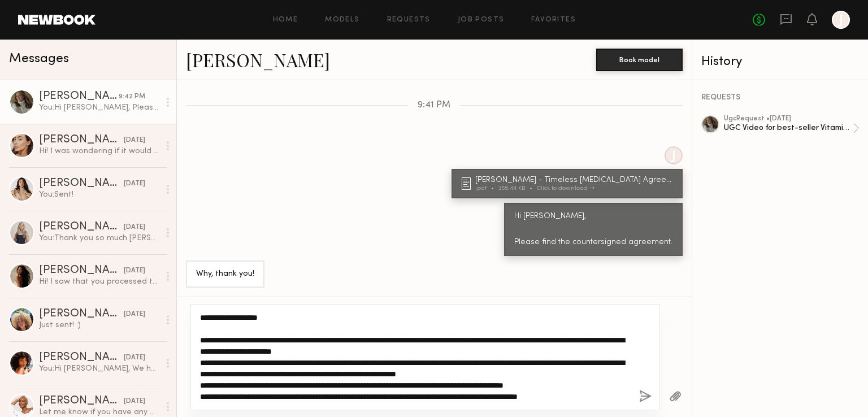 This screenshot has width=868, height=417. I want to click on div: 355.44 KB, so click(517, 188).